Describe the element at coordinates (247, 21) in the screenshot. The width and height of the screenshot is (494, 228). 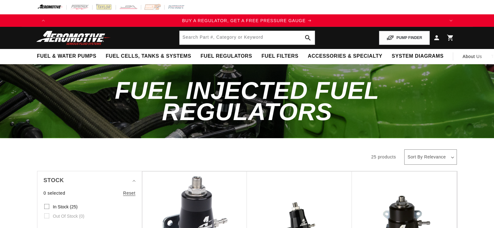
I see `a: BUY A REGULATOR, GET A FREE PRESSURE GAUGE` at that location.